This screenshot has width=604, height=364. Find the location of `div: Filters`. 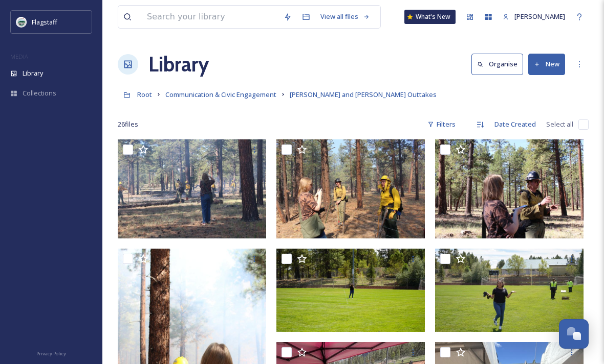

div: Filters is located at coordinates (441, 124).